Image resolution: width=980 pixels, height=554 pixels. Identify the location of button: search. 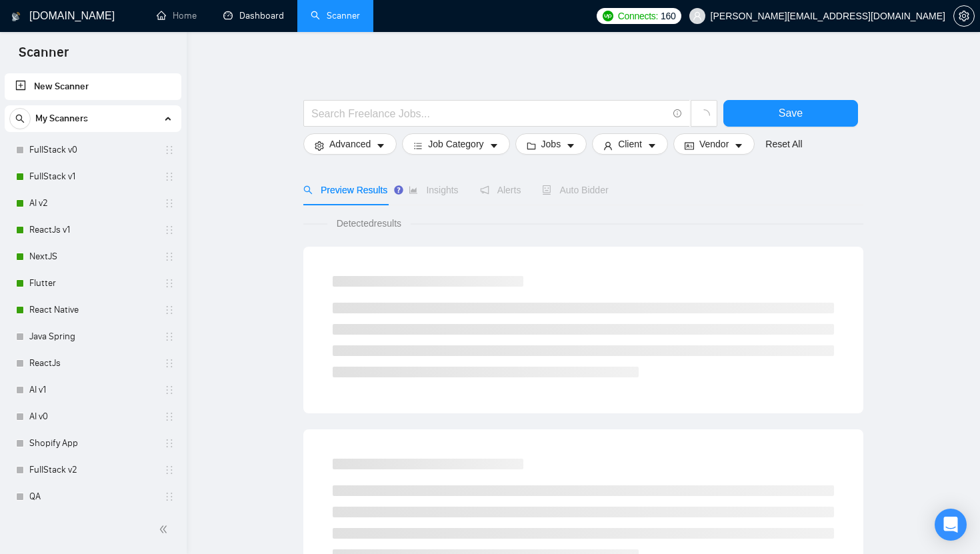
(20, 119).